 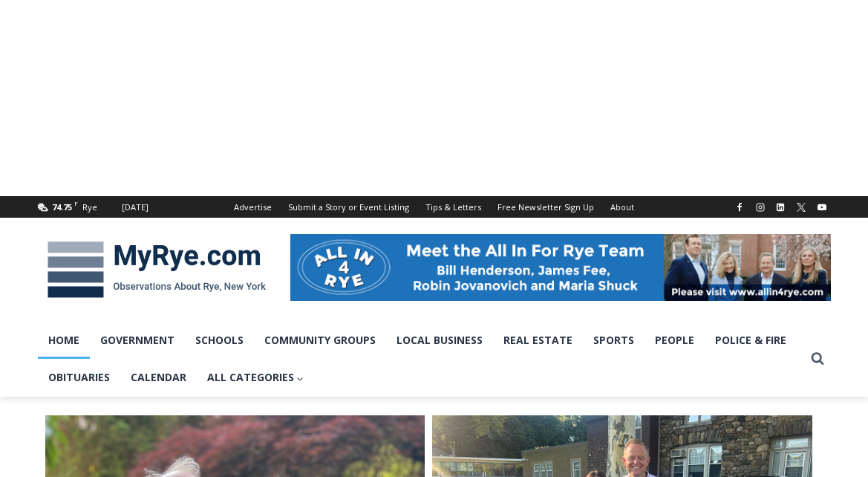 I want to click on a: Submit a Story or Event Listing, so click(x=348, y=206).